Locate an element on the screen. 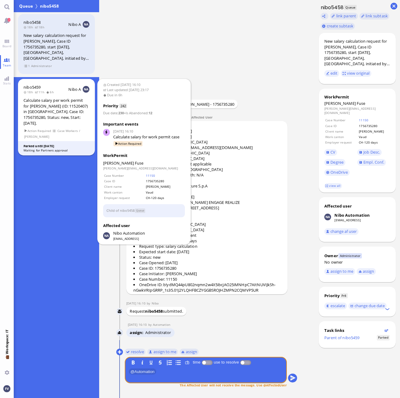  span: Due in 6h is located at coordinates (144, 95).